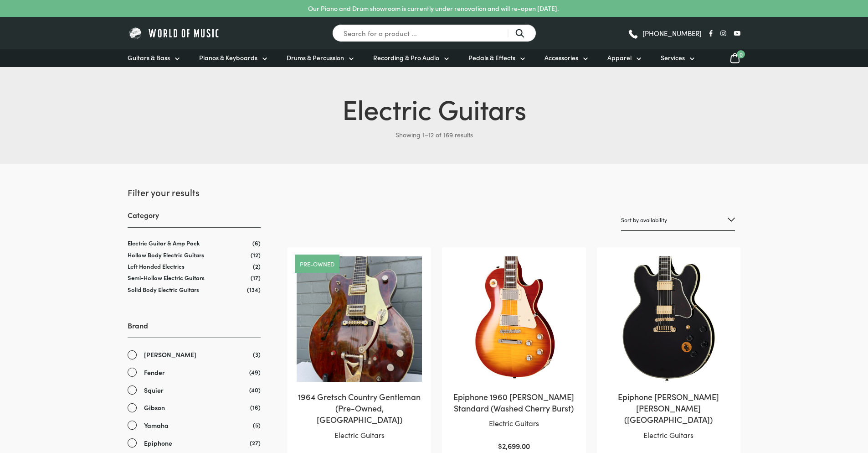 This screenshot has width=868, height=453. What do you see at coordinates (174, 33) in the screenshot?
I see `img: World of Music` at bounding box center [174, 33].